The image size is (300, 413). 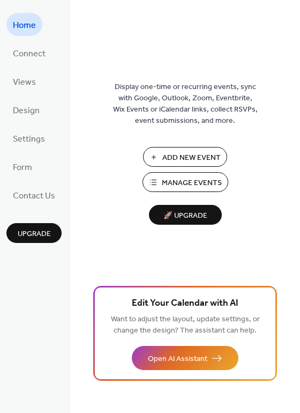 I want to click on button: Open AI Assistant, so click(x=185, y=358).